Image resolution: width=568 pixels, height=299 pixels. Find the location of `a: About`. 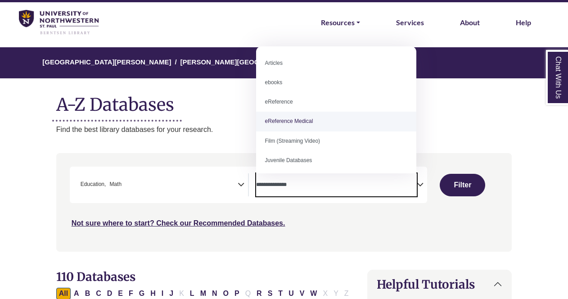

a: About is located at coordinates (469, 22).